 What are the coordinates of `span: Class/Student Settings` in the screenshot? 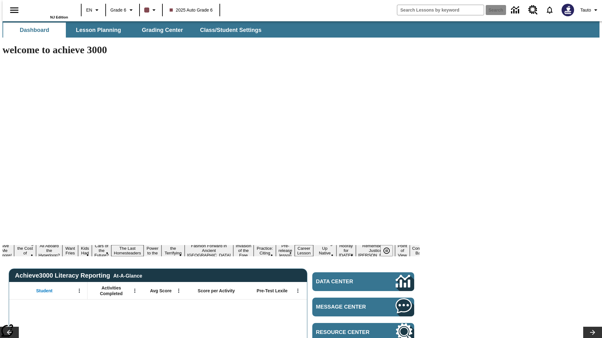 It's located at (231, 30).